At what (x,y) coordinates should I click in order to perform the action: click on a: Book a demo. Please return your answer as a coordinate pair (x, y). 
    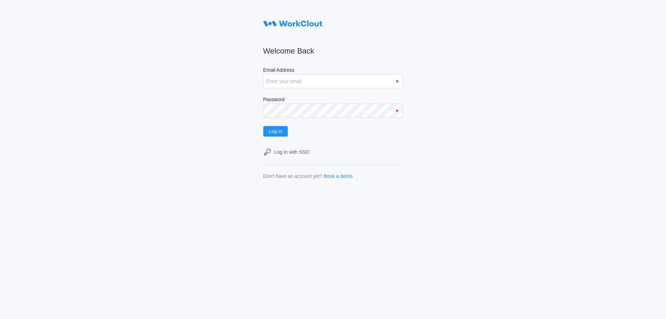
    Looking at the image, I should click on (338, 176).